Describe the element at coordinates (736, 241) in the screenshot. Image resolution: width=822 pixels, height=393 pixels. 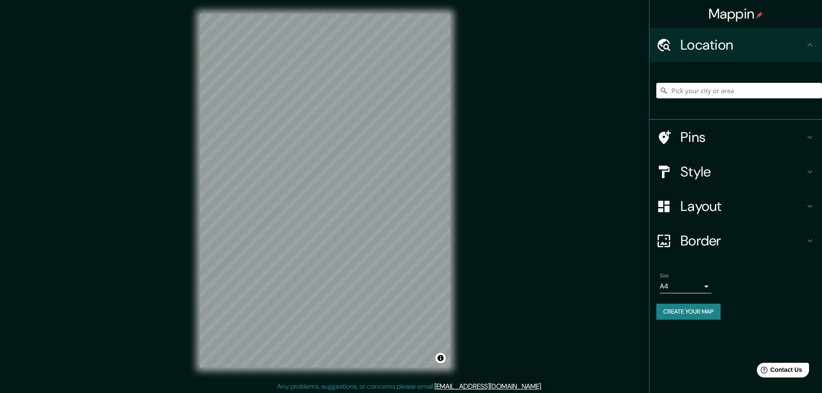
I see `div: Border` at that location.